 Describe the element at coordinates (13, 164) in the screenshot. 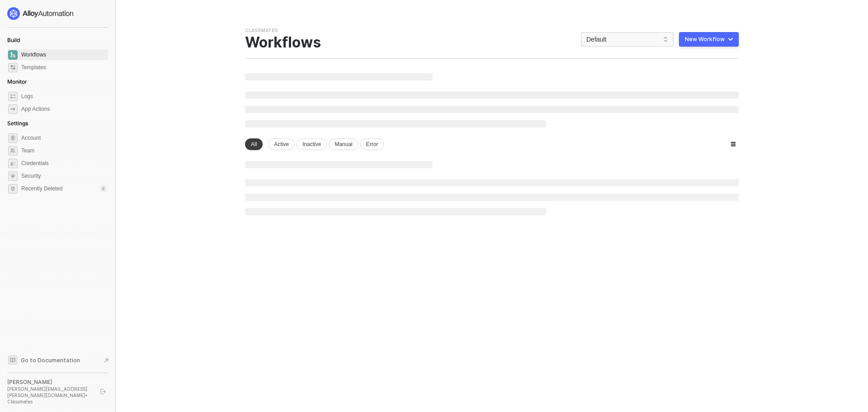

I see `span: credentials` at that location.